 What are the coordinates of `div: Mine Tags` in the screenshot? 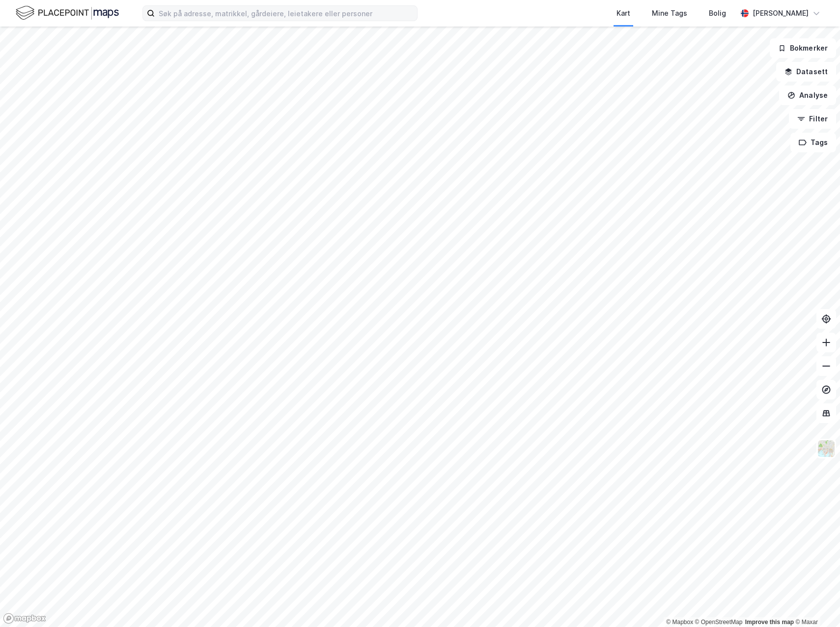 It's located at (669, 13).